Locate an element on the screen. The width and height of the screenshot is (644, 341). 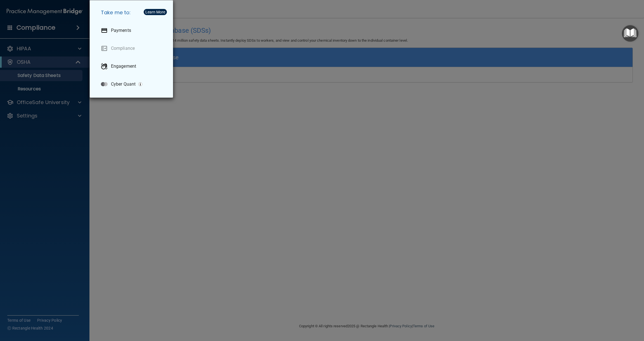
p: Cyber Quant is located at coordinates (123, 84).